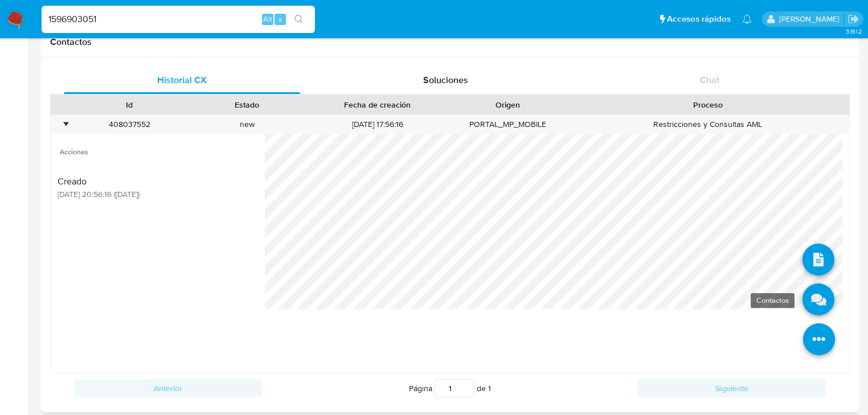 The width and height of the screenshot is (868, 415). What do you see at coordinates (507, 124) in the screenshot?
I see `div: PORTAL_MP_MOBILE` at bounding box center [507, 124].